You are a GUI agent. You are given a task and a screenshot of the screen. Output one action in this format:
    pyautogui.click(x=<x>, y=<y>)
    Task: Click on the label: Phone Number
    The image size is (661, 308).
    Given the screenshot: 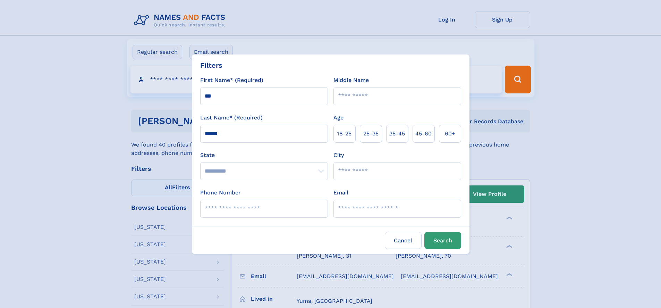 What is the action you would take?
    pyautogui.click(x=220, y=193)
    